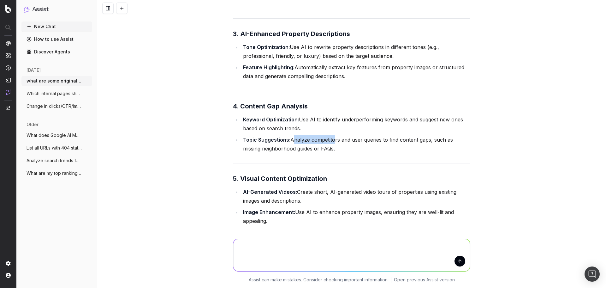  What do you see at coordinates (269, 67) in the screenshot?
I see `strong: Feature Highlighting:` at bounding box center [269, 67].